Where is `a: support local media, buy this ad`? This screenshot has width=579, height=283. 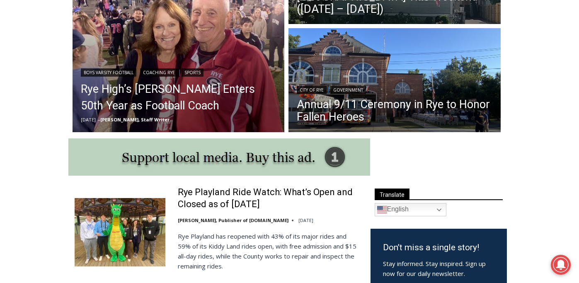
a: support local media, buy this ad is located at coordinates (219, 157).